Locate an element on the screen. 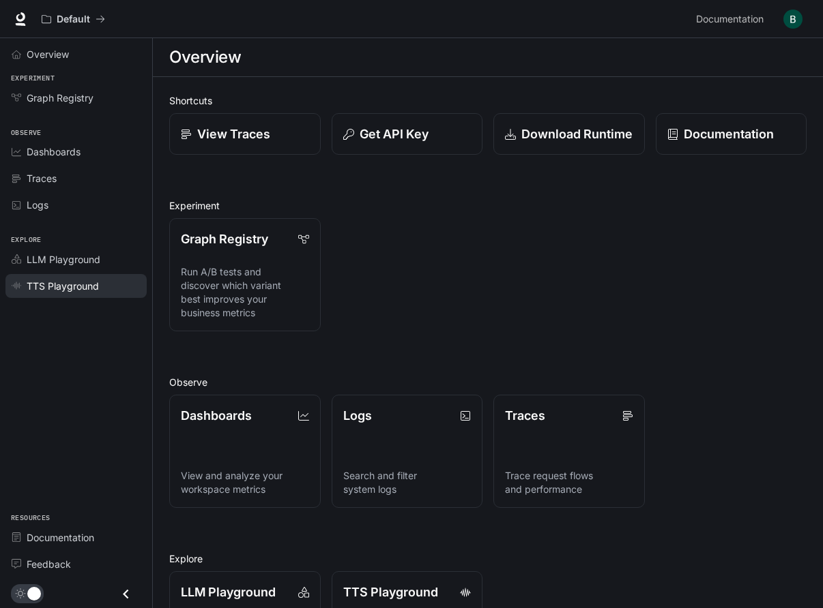  a: Feedback is located at coordinates (76, 564).